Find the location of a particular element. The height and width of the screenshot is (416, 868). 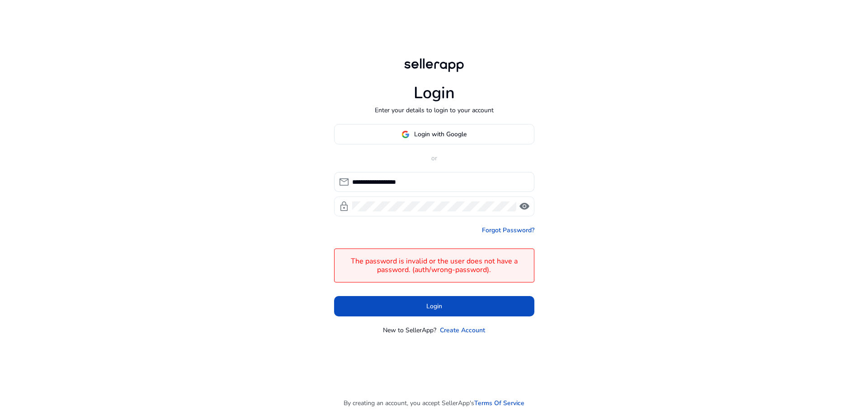

p: New to SellerApp? is located at coordinates (409, 330).